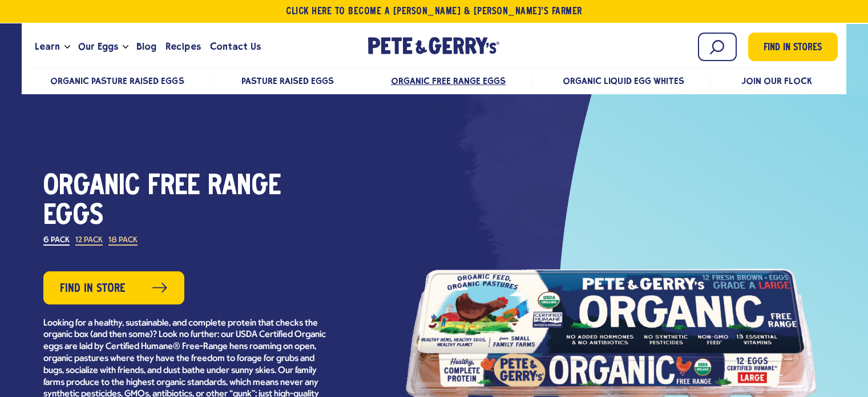  I want to click on a: Pasture Raised Eggs, so click(288, 81).